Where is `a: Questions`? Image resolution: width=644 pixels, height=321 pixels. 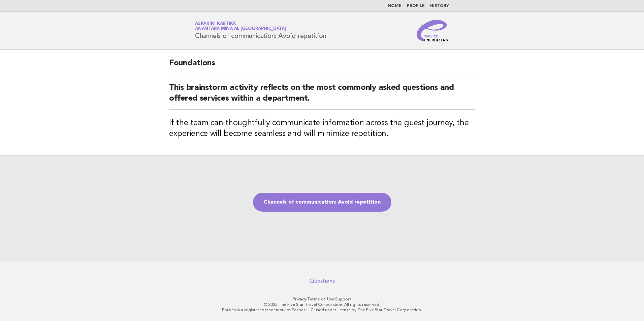
a: Questions is located at coordinates (322, 281).